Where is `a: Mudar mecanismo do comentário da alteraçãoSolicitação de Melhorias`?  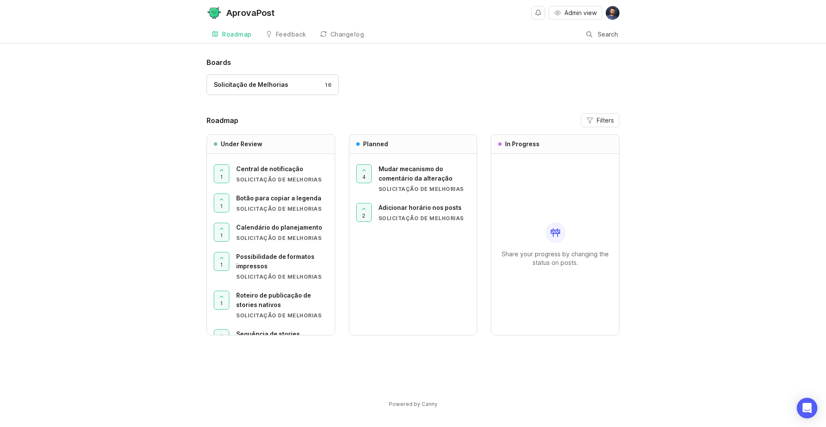 a: Mudar mecanismo do comentário da alteraçãoSolicitação de Melhorias is located at coordinates (424, 179).